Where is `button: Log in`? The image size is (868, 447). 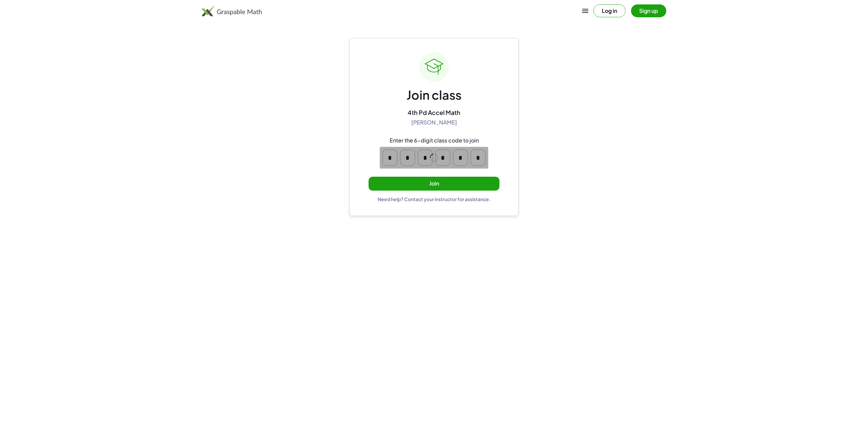
button: Log in is located at coordinates (609, 11).